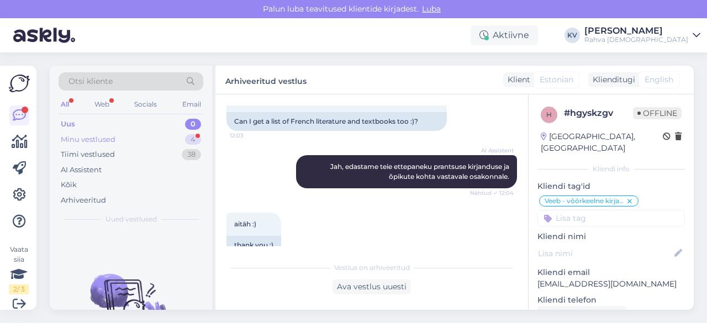  What do you see at coordinates (193, 140) in the screenshot?
I see `div: 4` at bounding box center [193, 140].